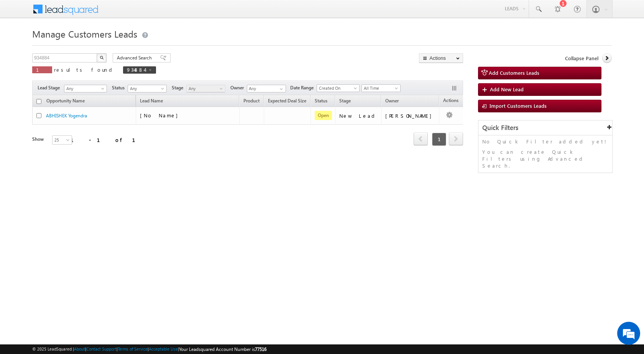 This screenshot has width=644, height=354. I want to click on span: Actions, so click(451, 101).